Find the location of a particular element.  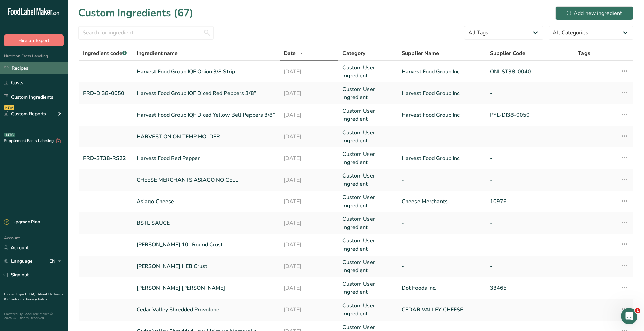

a: Privacy Policy is located at coordinates (36, 299).